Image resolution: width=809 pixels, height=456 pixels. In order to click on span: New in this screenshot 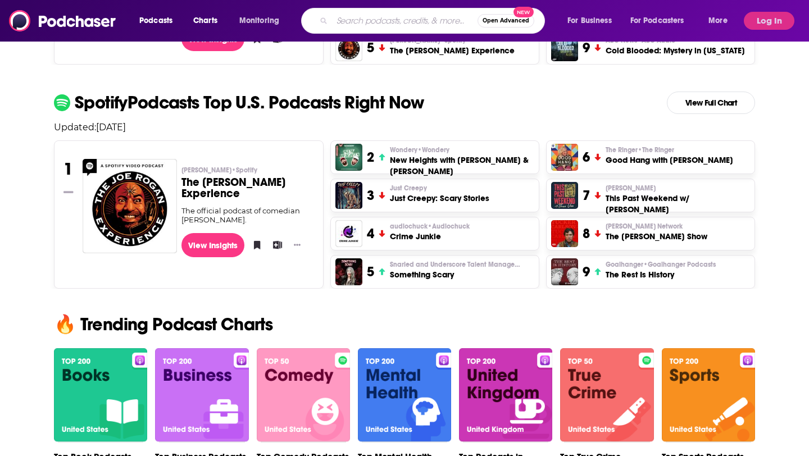, I will do `click(524, 12)`.